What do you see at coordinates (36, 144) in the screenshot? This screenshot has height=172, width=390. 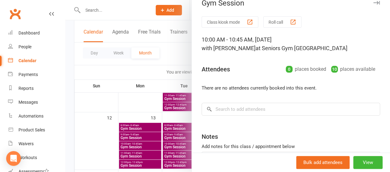 I see `a: Waivers` at bounding box center [36, 144].